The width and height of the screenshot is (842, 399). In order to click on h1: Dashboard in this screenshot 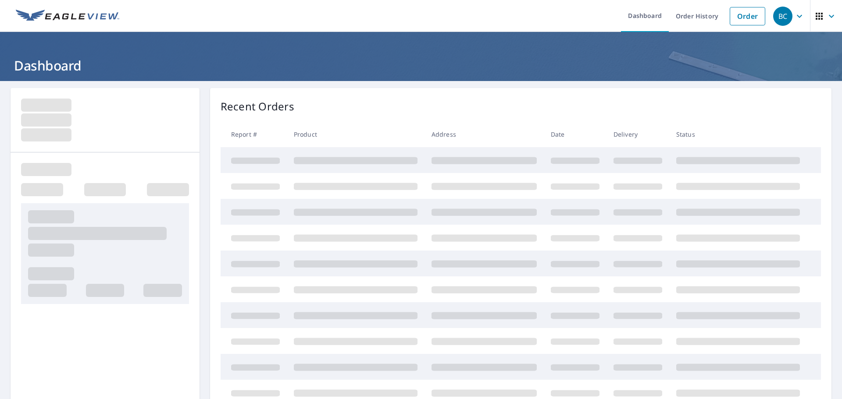, I will do `click(421, 65)`.